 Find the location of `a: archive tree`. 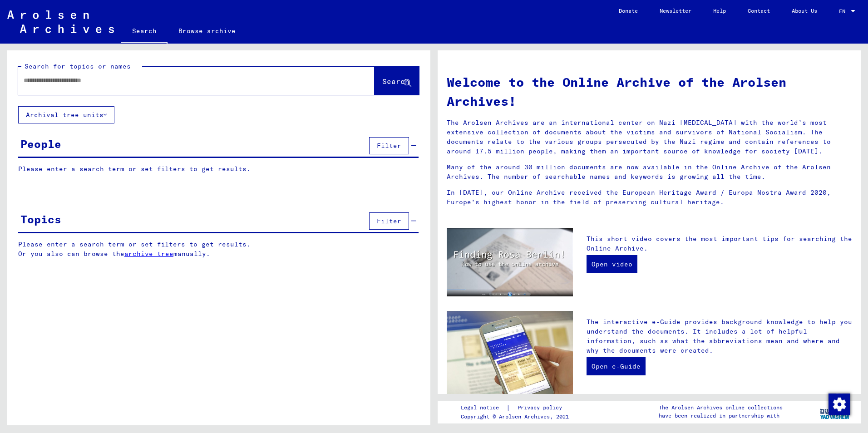

a: archive tree is located at coordinates (149, 254).